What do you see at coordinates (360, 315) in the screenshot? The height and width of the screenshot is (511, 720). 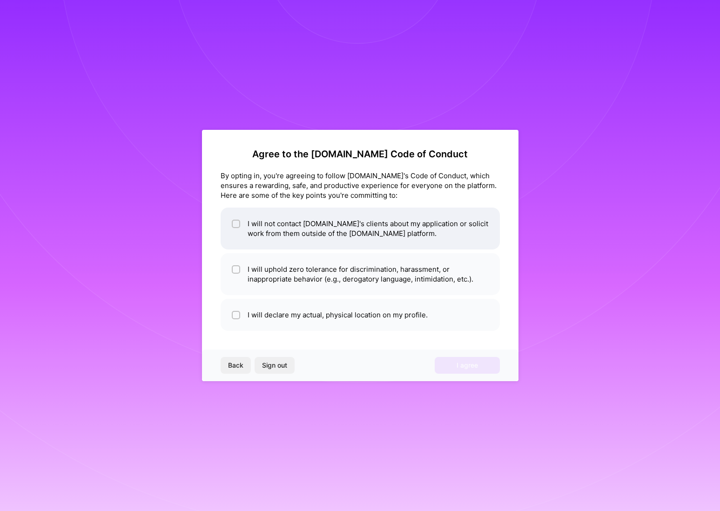 I see `li: I will declare my actual, physical location on my profile.` at bounding box center [360, 315].